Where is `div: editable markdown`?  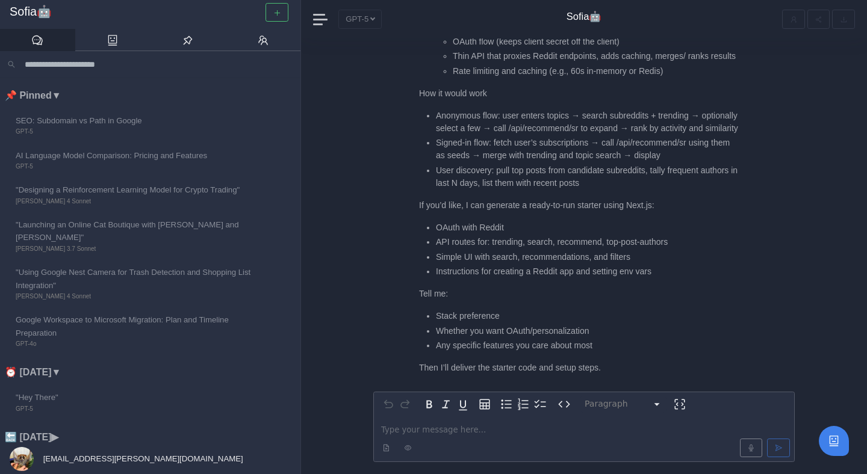
div: editable markdown is located at coordinates (584, 439).